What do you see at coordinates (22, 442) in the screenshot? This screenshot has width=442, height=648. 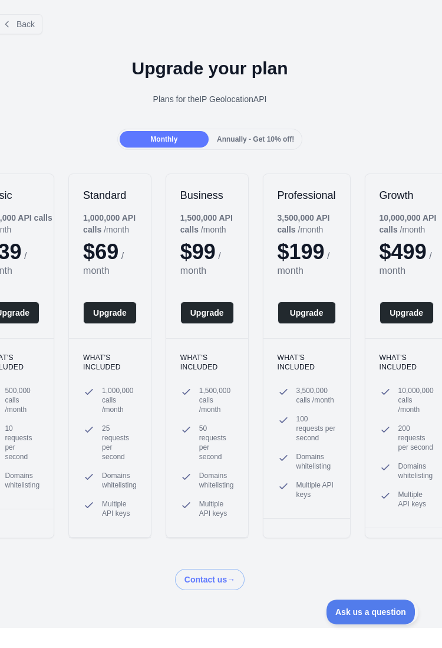 I see `span: 10 requests per second` at bounding box center [22, 442].